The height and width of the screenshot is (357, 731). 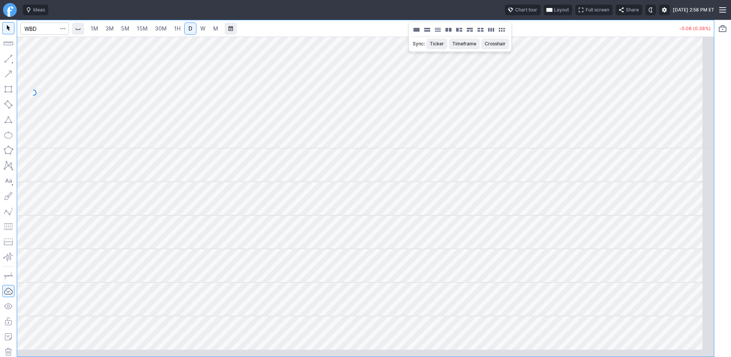 What do you see at coordinates (460, 37) in the screenshot?
I see `div: Layout` at bounding box center [460, 37].